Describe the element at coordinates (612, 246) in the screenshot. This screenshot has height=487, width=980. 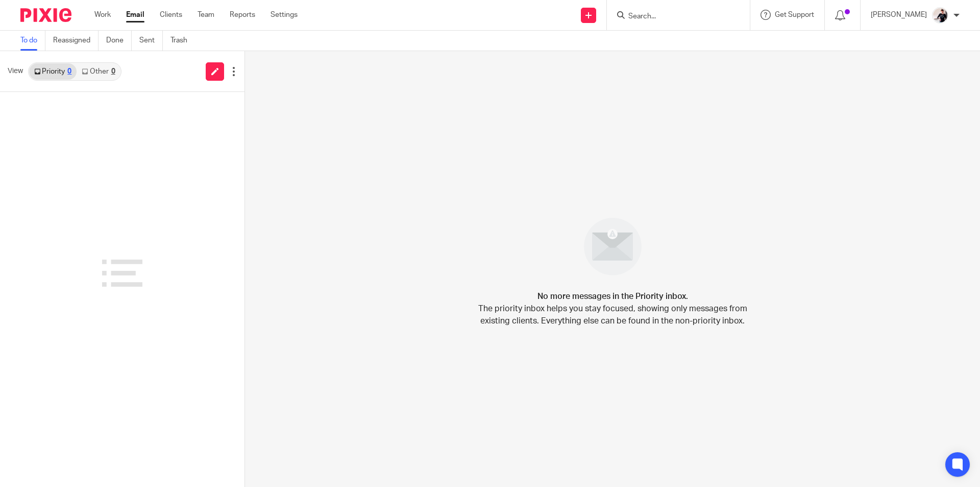
I see `img: image` at that location.